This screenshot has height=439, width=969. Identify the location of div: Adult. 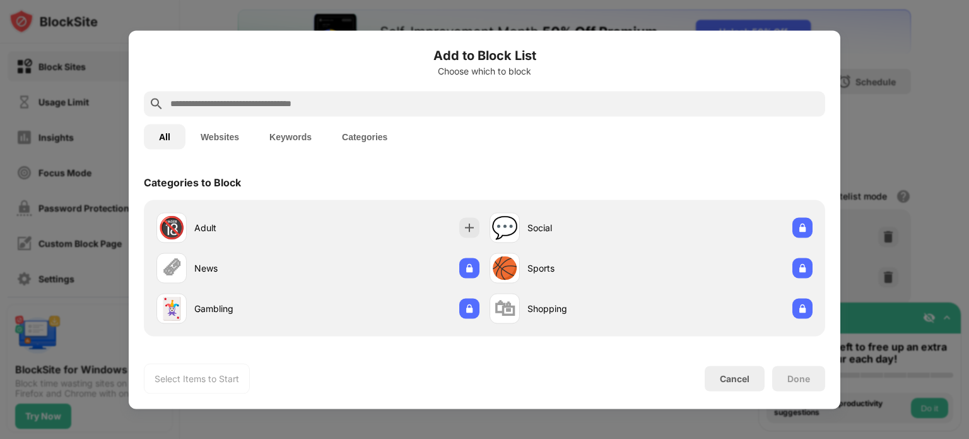
(256, 227).